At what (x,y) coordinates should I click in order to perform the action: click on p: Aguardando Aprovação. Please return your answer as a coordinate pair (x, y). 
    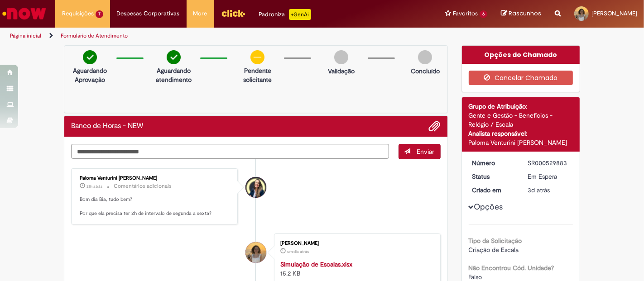
    Looking at the image, I should click on (90, 75).